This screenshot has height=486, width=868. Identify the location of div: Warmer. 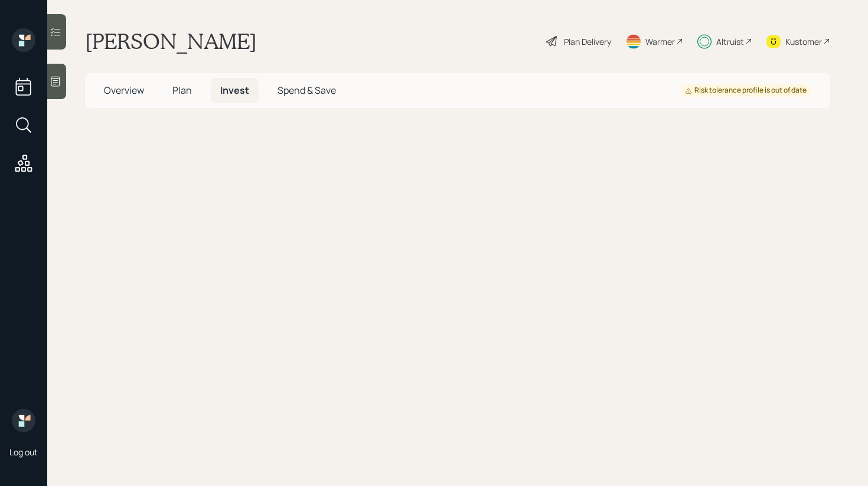
(660, 41).